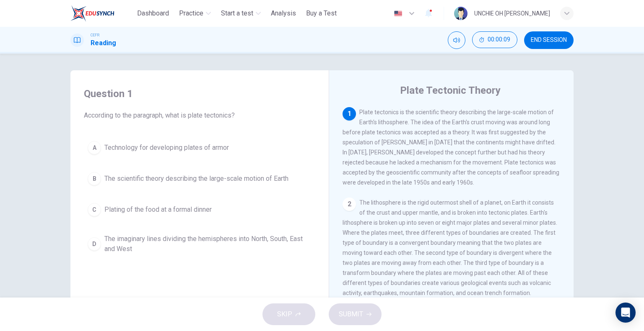  Describe the element at coordinates (456, 40) in the screenshot. I see `div: Mute` at that location.